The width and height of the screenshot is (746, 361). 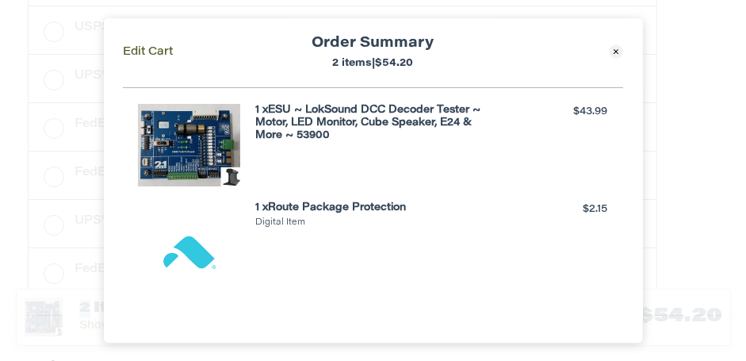 I want to click on div: $2.15, so click(x=549, y=209).